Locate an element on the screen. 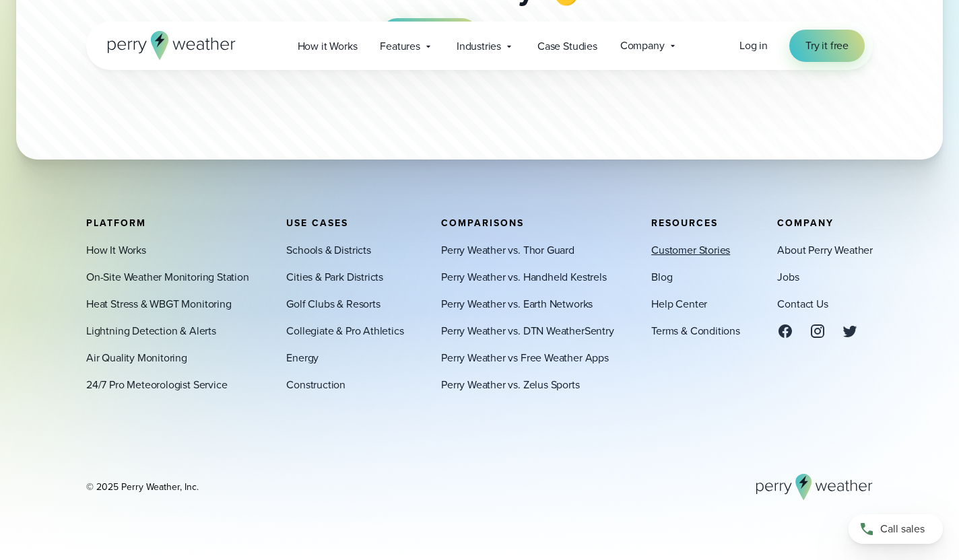 This screenshot has width=959, height=560. a: Call sales is located at coordinates (896, 530).